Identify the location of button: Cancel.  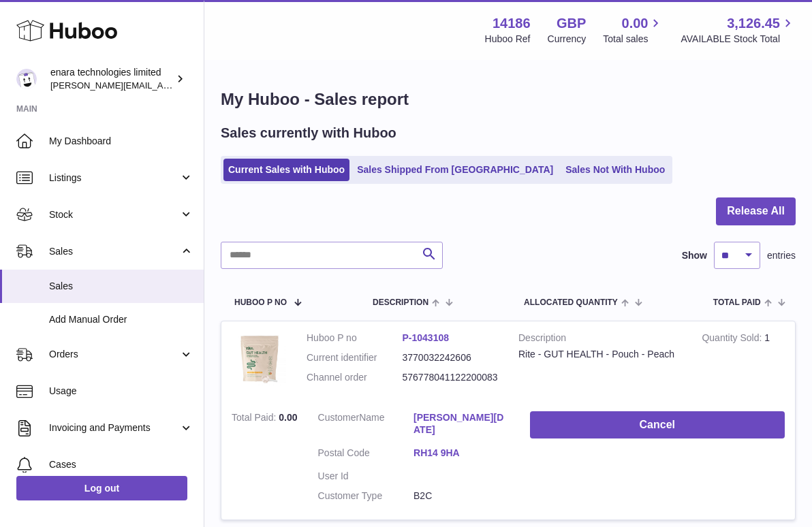
(658, 425).